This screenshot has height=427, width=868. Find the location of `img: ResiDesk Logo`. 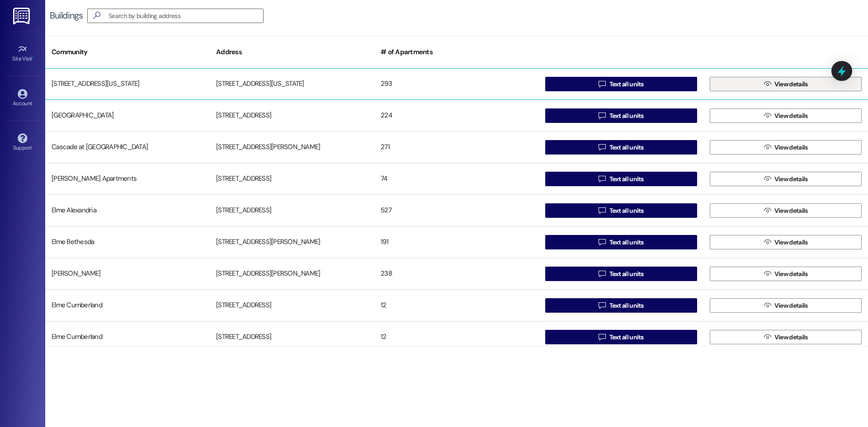

img: ResiDesk Logo is located at coordinates (22, 16).